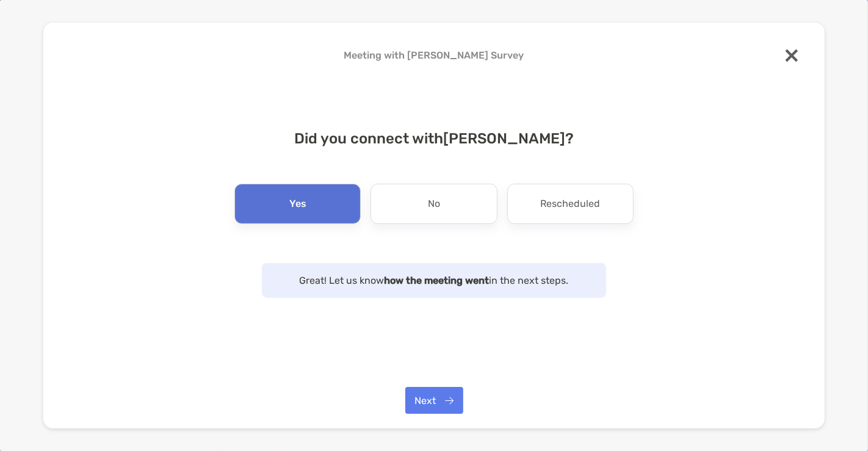 This screenshot has height=451, width=868. What do you see at coordinates (570, 204) in the screenshot?
I see `p: Rescheduled` at bounding box center [570, 204].